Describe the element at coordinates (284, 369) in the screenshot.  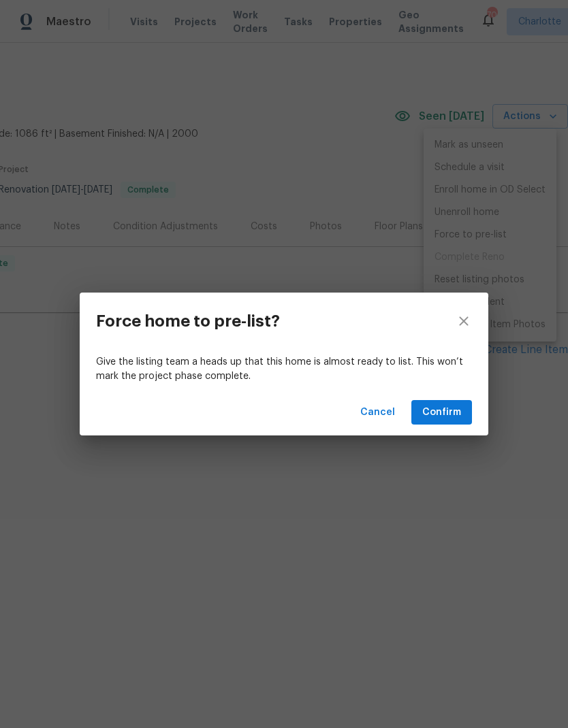
I see `p: Give the listing team a heads up that this home is almost ready to list. This won’t mark the proj...` at that location.